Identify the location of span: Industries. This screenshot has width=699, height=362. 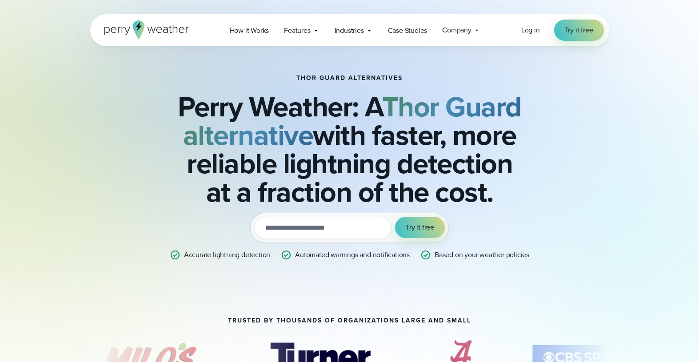
(349, 31).